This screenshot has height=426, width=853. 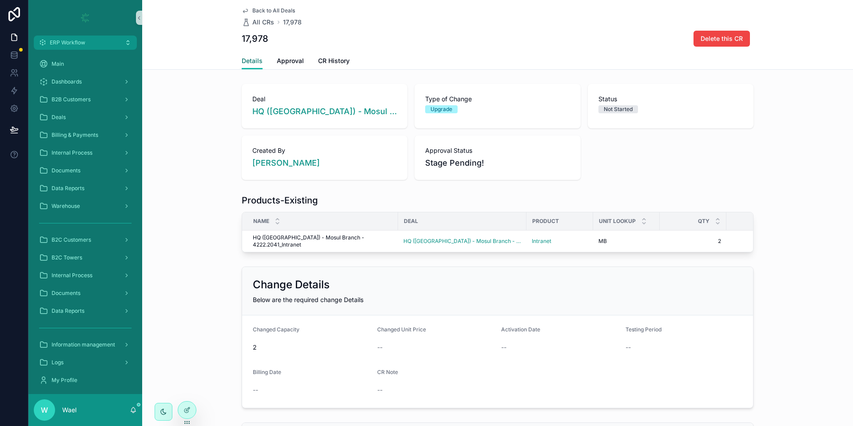 What do you see at coordinates (334, 62) in the screenshot?
I see `a: CR History` at bounding box center [334, 62].